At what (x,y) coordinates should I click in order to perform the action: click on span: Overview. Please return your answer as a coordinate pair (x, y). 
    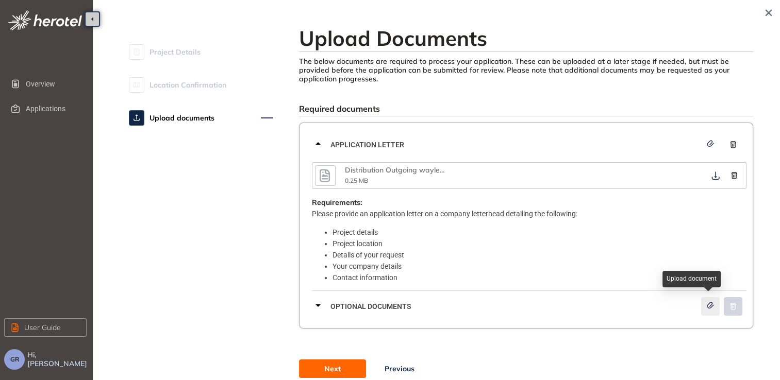
    Looking at the image, I should click on (52, 84).